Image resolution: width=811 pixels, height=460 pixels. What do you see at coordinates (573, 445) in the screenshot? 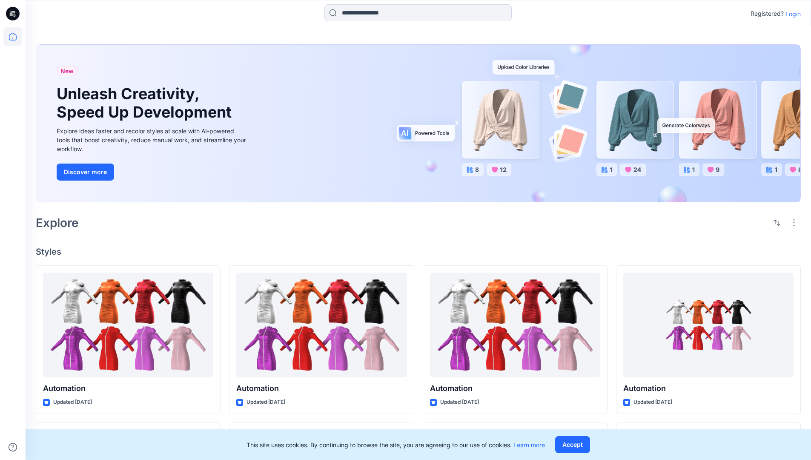
I see `button: Accept` at bounding box center [573, 445].